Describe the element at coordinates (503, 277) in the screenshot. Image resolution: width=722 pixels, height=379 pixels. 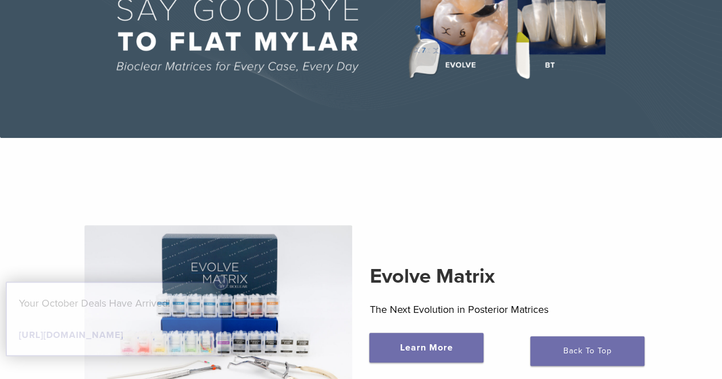
I see `h2: Evolve Matrix` at that location.